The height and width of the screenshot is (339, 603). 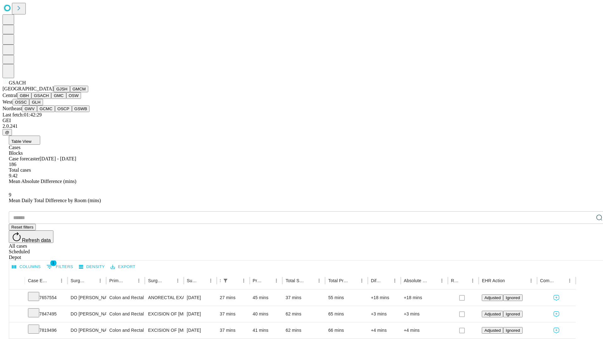 What do you see at coordinates (38, 281) in the screenshot?
I see `div: Case Epic Id` at bounding box center [38, 281].